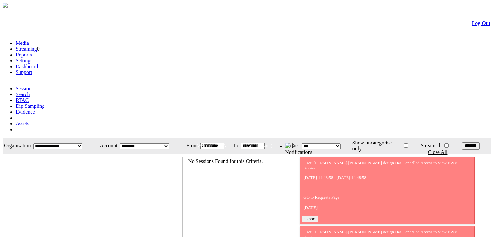 This screenshot has height=237, width=494. What do you see at coordinates (24, 60) in the screenshot?
I see `a: Settings` at bounding box center [24, 60].